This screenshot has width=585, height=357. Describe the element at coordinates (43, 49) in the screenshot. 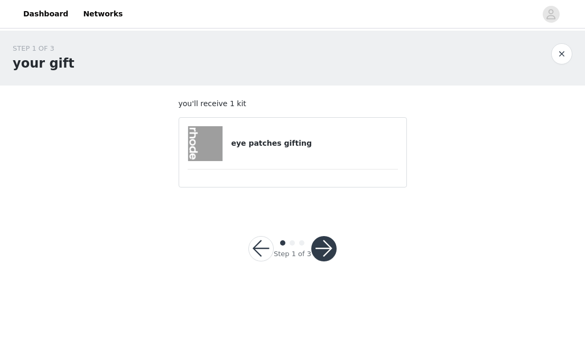

I see `div: STEP 1 OF 3` at that location.